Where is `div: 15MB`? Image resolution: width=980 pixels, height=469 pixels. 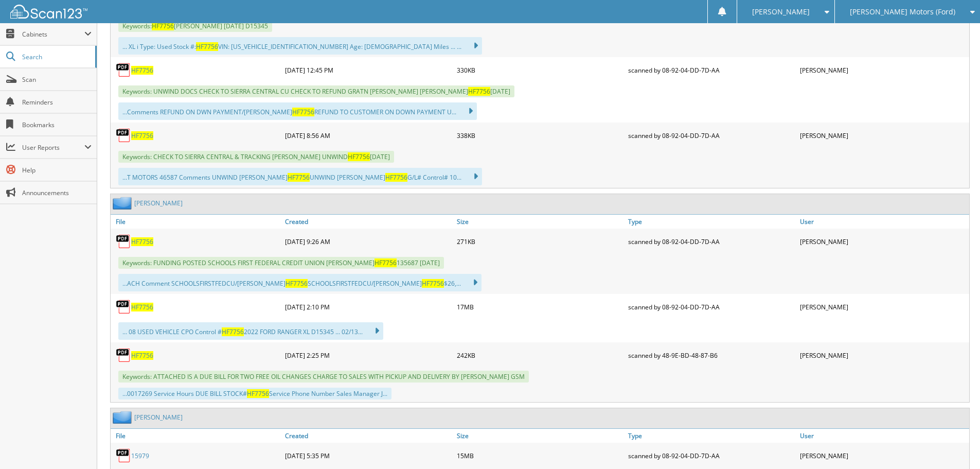 div: 15MB is located at coordinates (540, 455).